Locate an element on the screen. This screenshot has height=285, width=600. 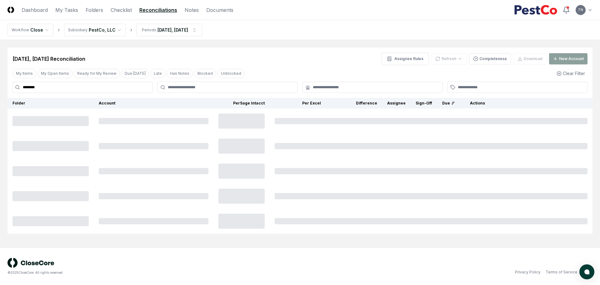
img: Logo is located at coordinates (11, 10).